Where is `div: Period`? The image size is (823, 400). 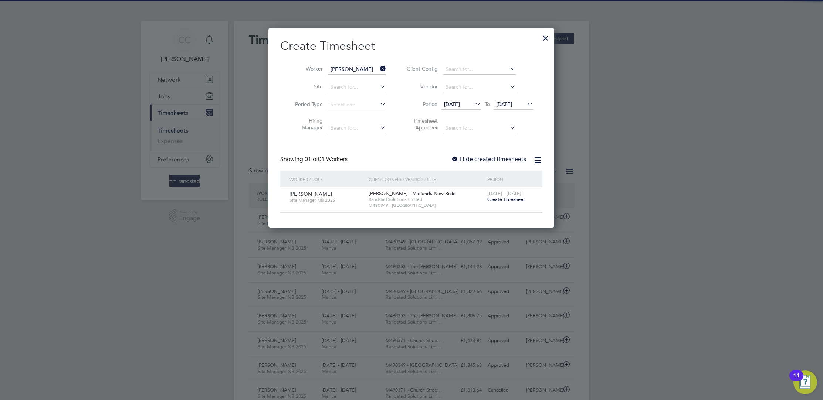
div: Period is located at coordinates (510, 179).